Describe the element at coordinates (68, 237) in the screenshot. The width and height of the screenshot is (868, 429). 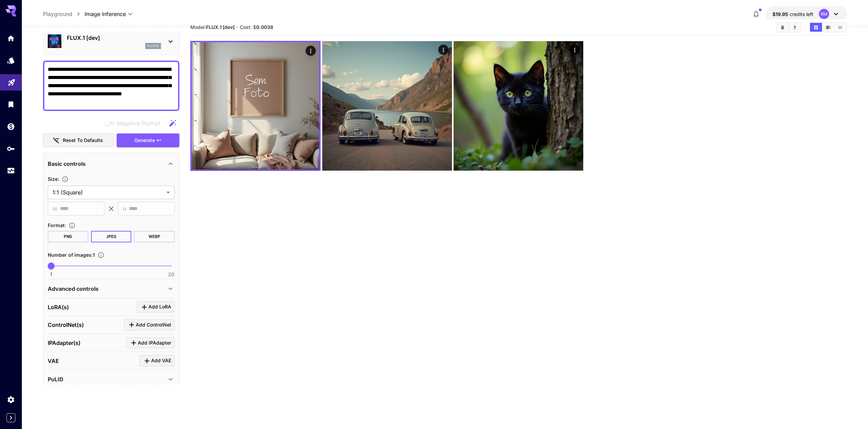
I see `button: PNG` at that location.